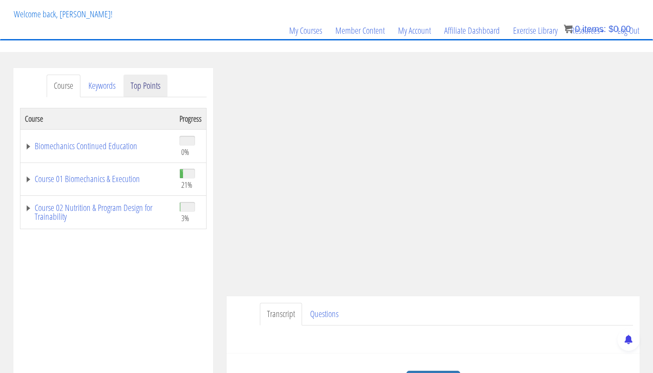 Image resolution: width=653 pixels, height=373 pixels. What do you see at coordinates (588, 31) in the screenshot?
I see `a: Resources` at bounding box center [588, 31].